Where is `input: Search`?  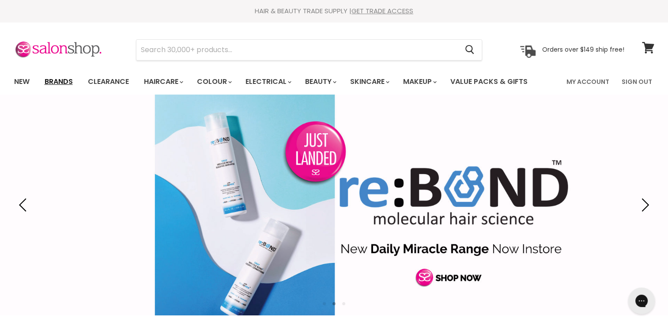 input: Search is located at coordinates (297, 50).